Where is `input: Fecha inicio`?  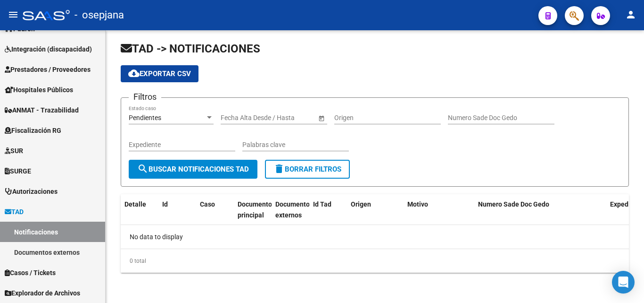
input: Fecha inicio is located at coordinates (237, 118).